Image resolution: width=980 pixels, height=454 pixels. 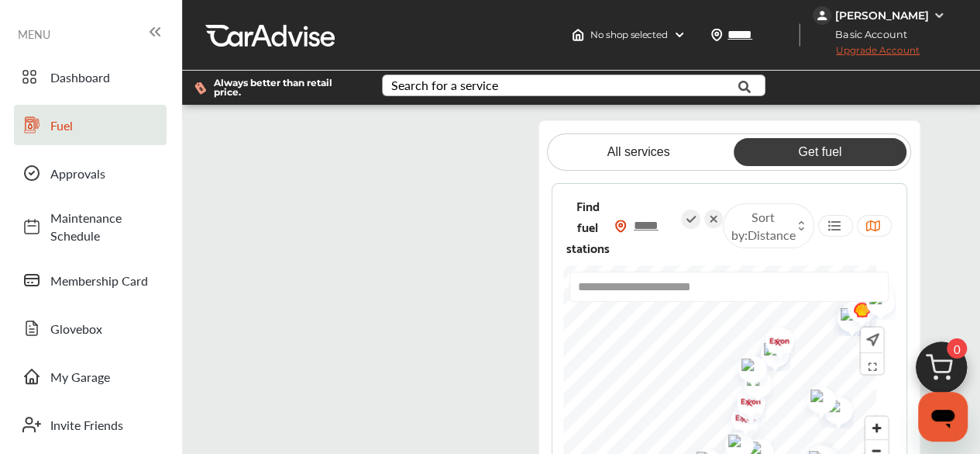 What do you see at coordinates (866, 53) in the screenshot?
I see `span: Upgrade Account` at bounding box center [866, 53].